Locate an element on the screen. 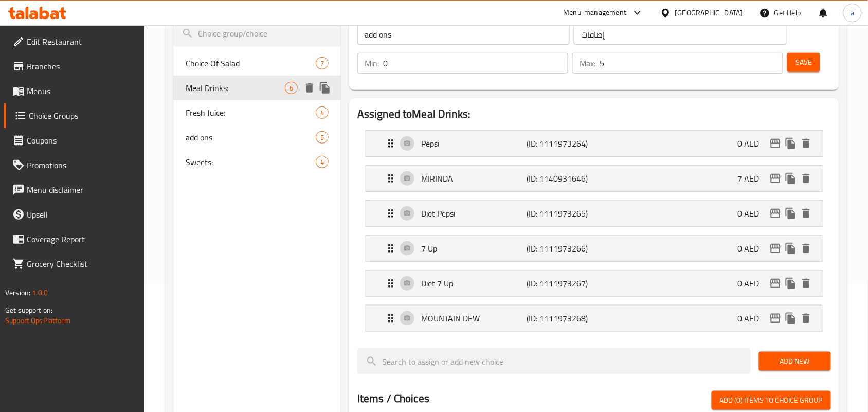 This screenshot has width=868, height=412. button: Add New is located at coordinates (795, 361).